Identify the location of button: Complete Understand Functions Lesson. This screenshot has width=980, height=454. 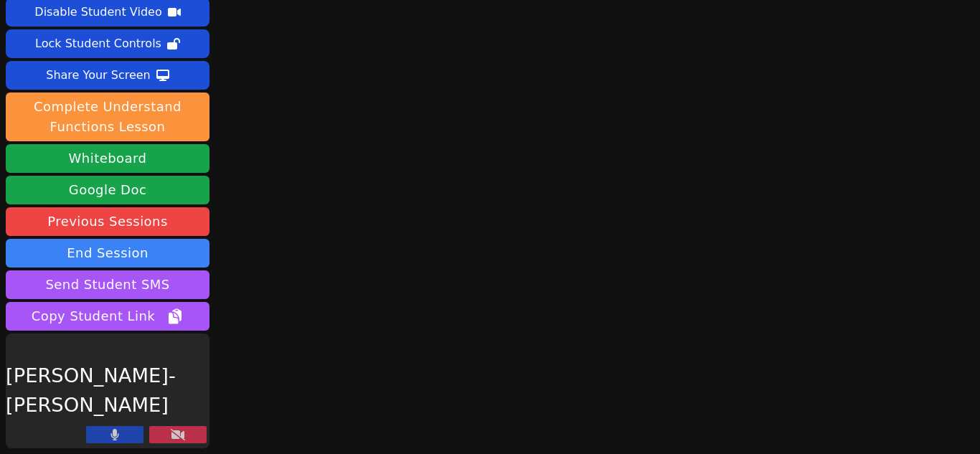
(108, 117).